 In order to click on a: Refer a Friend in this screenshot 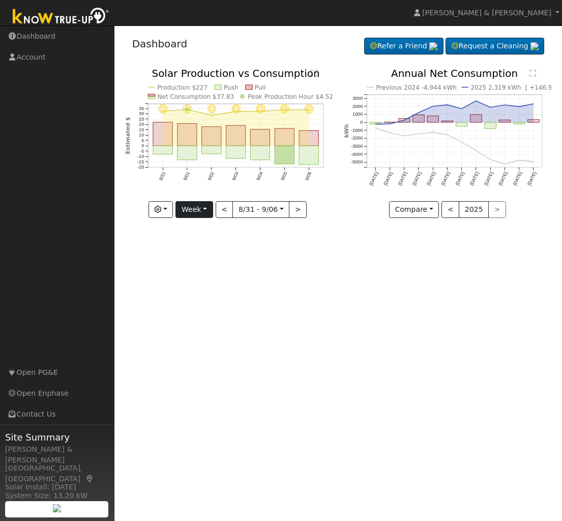, I will do `click(404, 46)`.